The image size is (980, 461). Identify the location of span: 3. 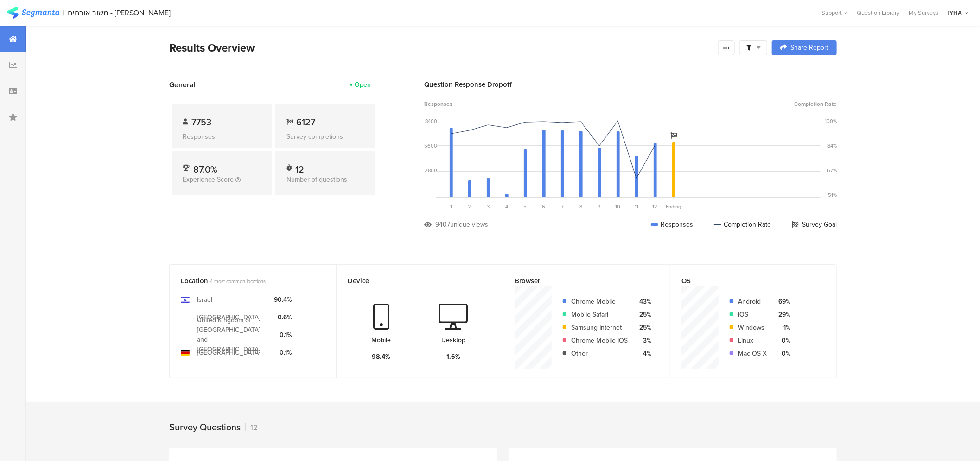
(488, 207).